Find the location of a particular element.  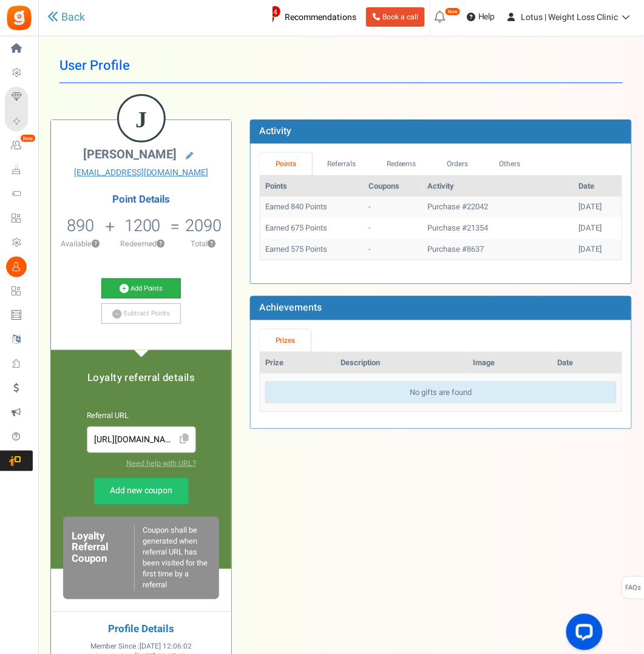

img: Gratisfaction is located at coordinates (19, 18).